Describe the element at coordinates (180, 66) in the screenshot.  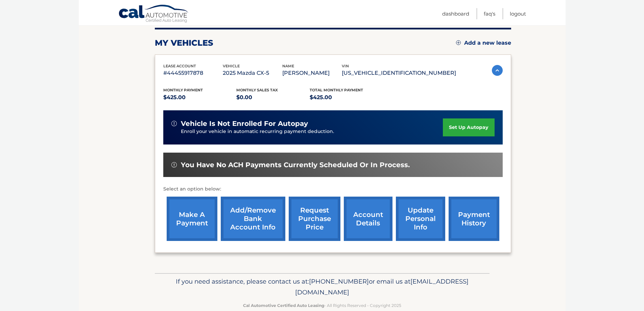
I see `span: lease account` at that location.